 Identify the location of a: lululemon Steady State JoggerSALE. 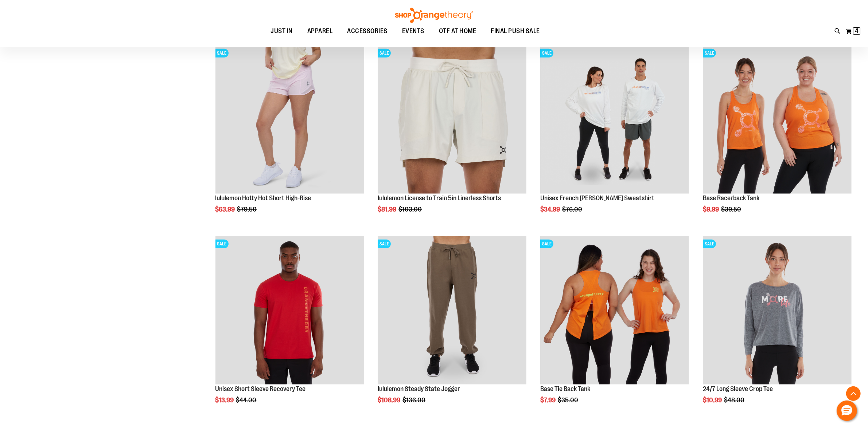
(452, 310).